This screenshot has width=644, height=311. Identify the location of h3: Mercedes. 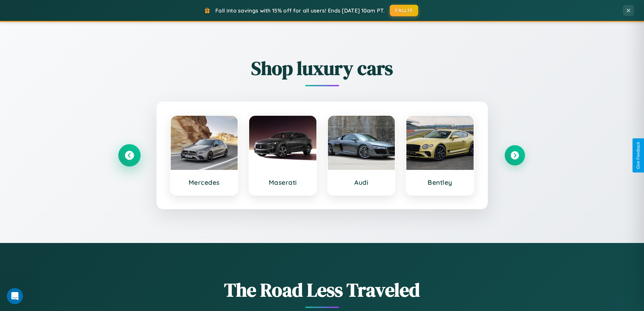
(204, 182).